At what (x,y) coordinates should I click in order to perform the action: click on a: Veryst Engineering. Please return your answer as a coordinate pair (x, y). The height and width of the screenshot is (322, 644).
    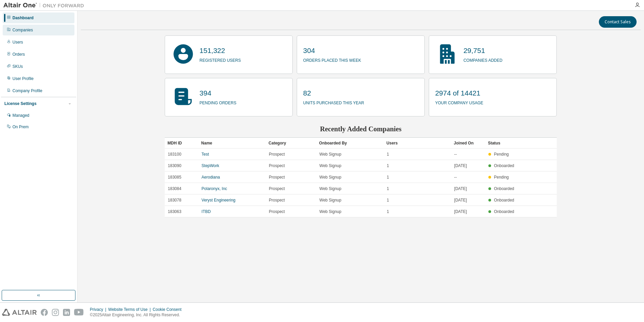
    Looking at the image, I should click on (218, 200).